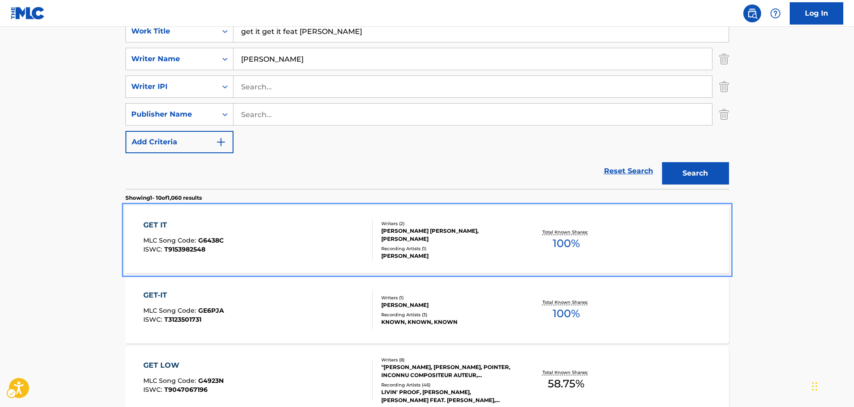 The width and height of the screenshot is (854, 407). Describe the element at coordinates (815, 386) in the screenshot. I see `div: Drag` at that location.